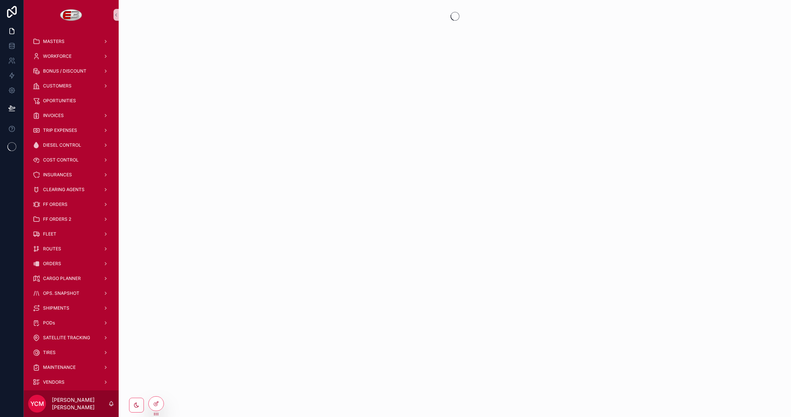  What do you see at coordinates (62, 279) in the screenshot?
I see `span: CARGO PLANNER` at bounding box center [62, 279].